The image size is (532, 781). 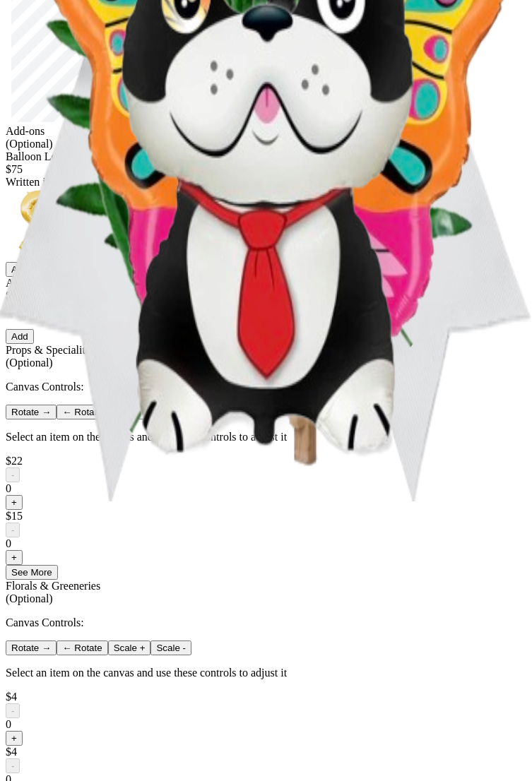 What do you see at coordinates (170, 648) in the screenshot?
I see `button: Scale -` at bounding box center [170, 648].